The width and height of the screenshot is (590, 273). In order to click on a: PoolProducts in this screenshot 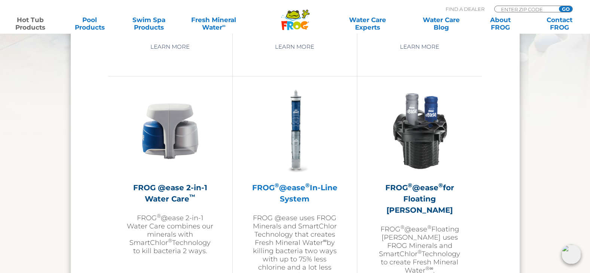, I will do `click(89, 24)`.